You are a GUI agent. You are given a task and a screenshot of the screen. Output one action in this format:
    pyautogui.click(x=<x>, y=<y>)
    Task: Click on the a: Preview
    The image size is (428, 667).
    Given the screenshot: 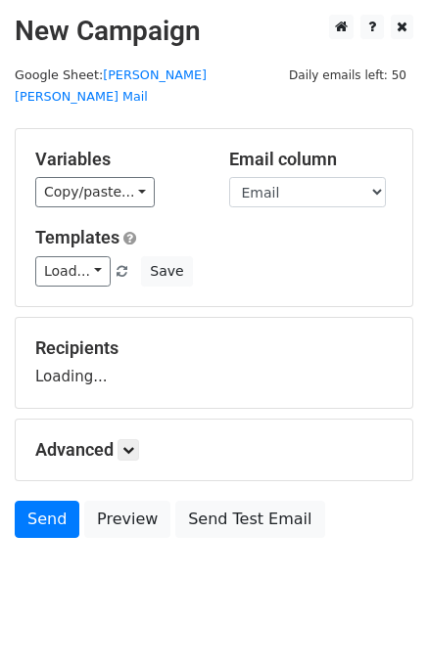 What is the action you would take?
    pyautogui.click(x=127, y=520)
    